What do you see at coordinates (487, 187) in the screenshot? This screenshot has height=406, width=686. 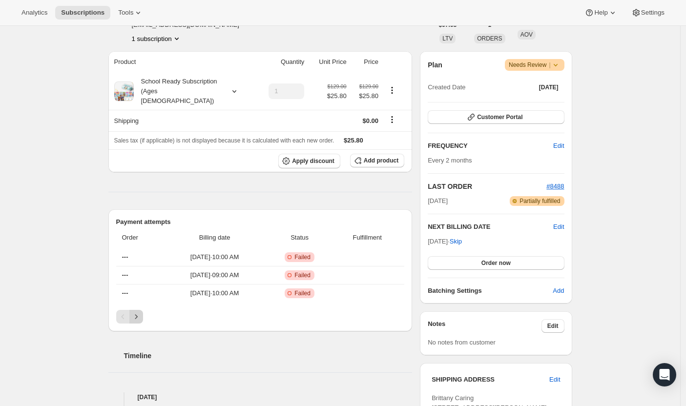 I see `h2: LAST ORDER` at bounding box center [487, 187].